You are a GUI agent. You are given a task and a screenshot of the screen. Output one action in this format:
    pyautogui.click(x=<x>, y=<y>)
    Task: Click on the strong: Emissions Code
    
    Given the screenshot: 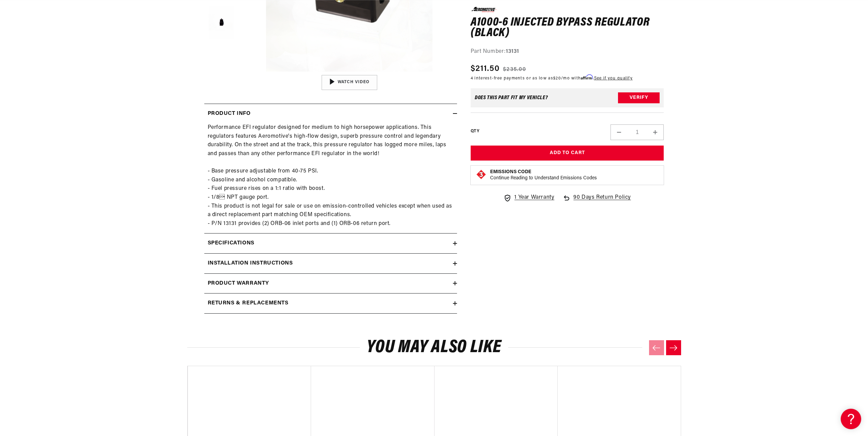 What is the action you would take?
    pyautogui.click(x=511, y=172)
    